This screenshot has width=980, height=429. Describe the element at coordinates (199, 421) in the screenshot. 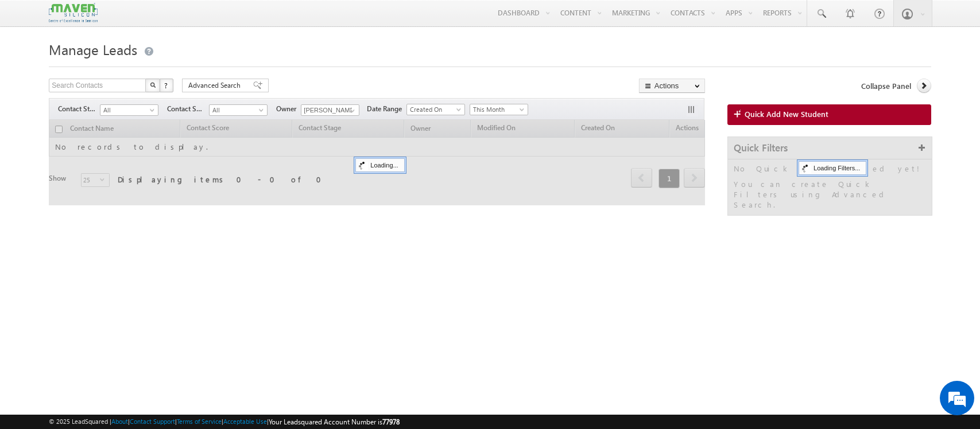

I see `a: Terms of Service` at that location.